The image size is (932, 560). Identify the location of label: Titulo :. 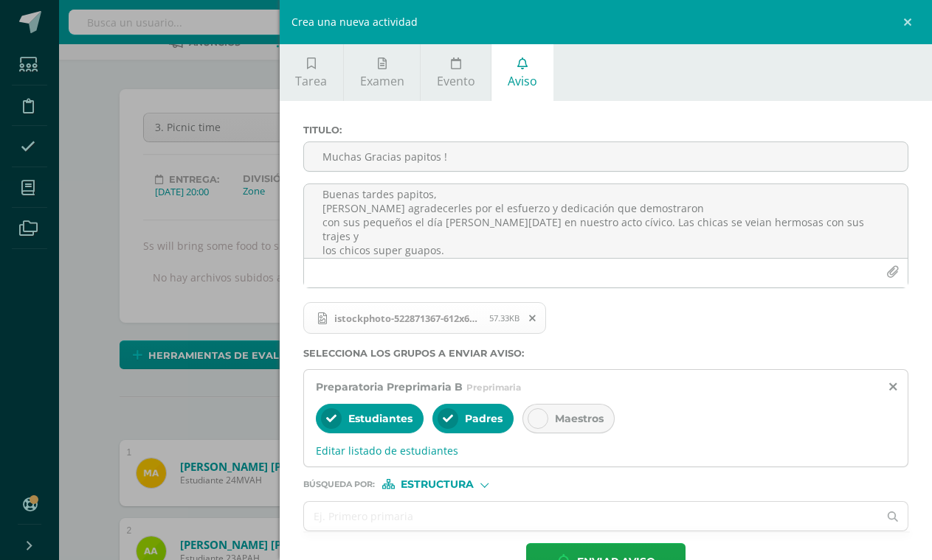
(606, 129).